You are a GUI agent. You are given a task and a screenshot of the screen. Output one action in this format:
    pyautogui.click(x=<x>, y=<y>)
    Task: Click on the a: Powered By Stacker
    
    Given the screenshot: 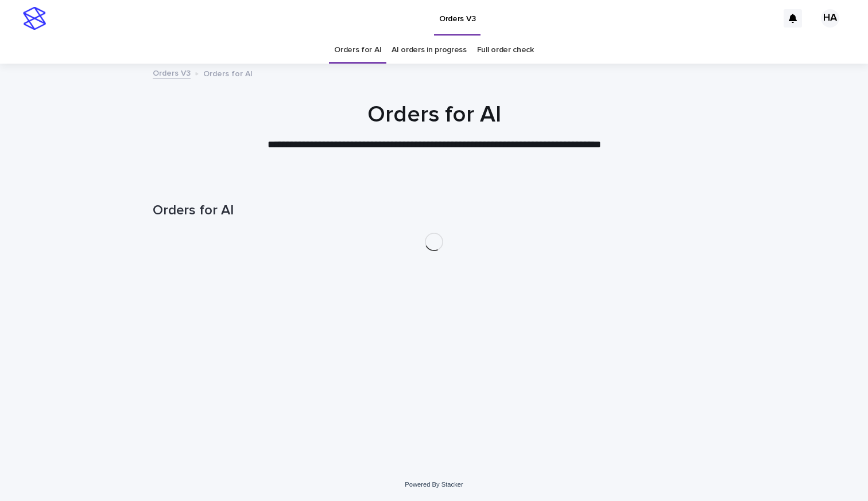 What is the action you would take?
    pyautogui.click(x=433, y=485)
    